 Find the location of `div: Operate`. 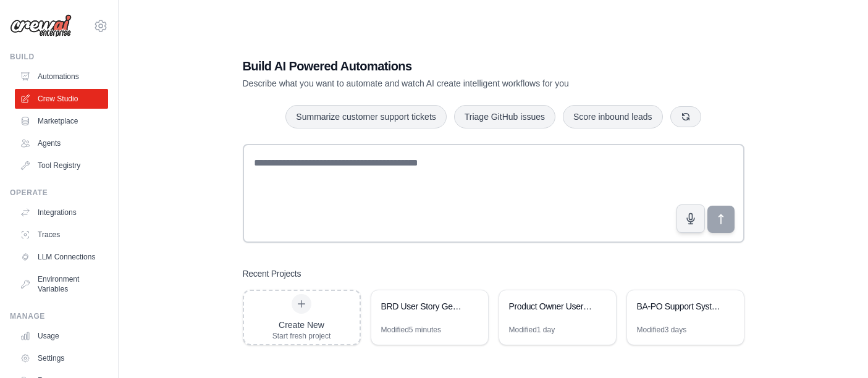

div: Operate is located at coordinates (58, 193).